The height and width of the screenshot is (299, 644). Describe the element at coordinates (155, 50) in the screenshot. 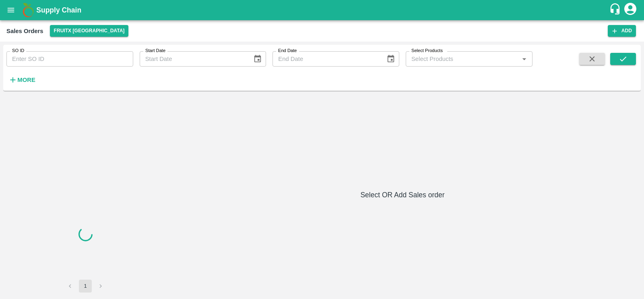

I see `label: Start Date` at that location.